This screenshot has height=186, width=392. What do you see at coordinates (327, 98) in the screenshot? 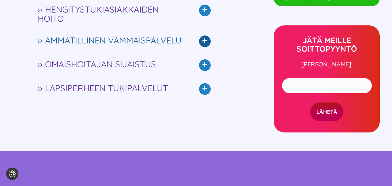
I see `form: Yhteydenottolomake` at bounding box center [327, 98].